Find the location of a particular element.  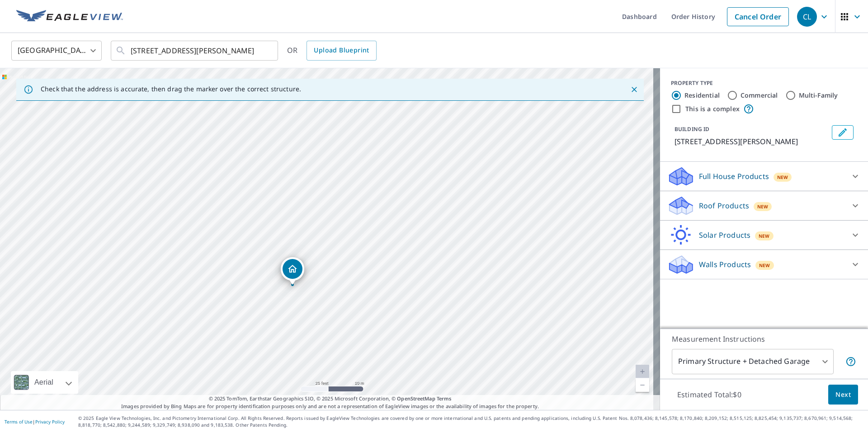

span: © 2025 TomTom, Earthstar Geographics SIO, © 2025 Microsoft Corporation, © is located at coordinates (330, 398).